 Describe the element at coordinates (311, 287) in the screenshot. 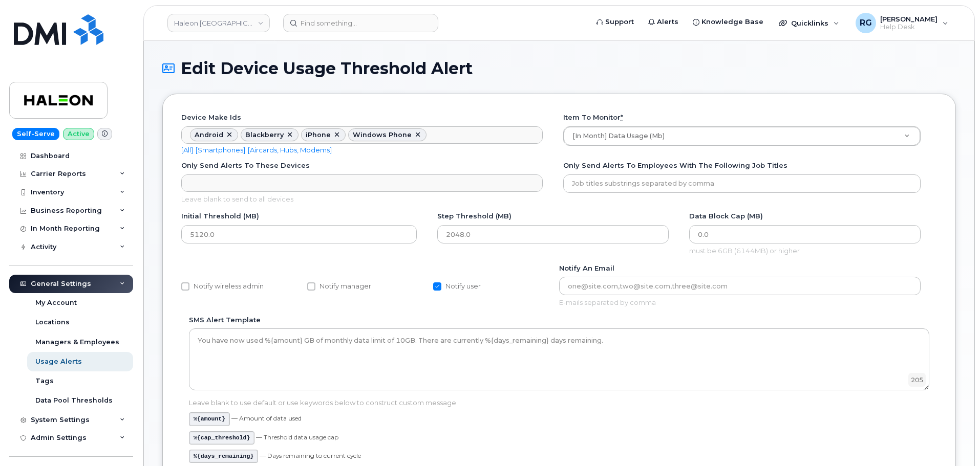

I see `input: Notify manager` at that location.